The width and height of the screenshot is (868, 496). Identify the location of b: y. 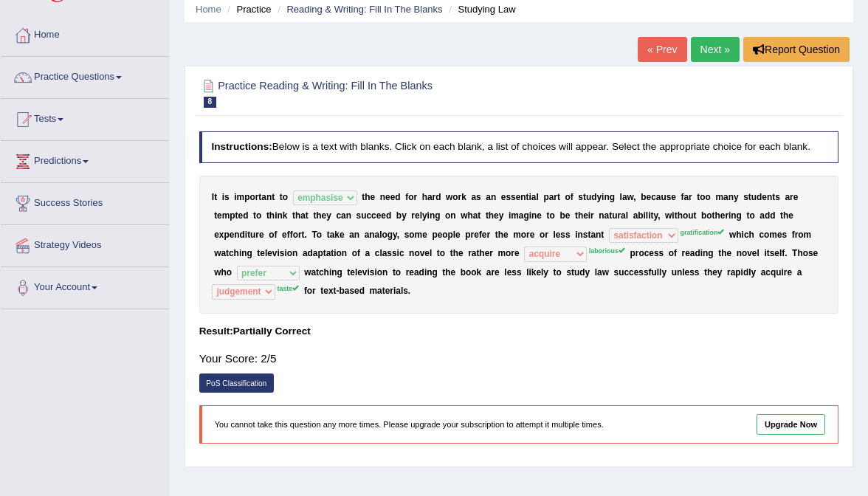
(656, 215).